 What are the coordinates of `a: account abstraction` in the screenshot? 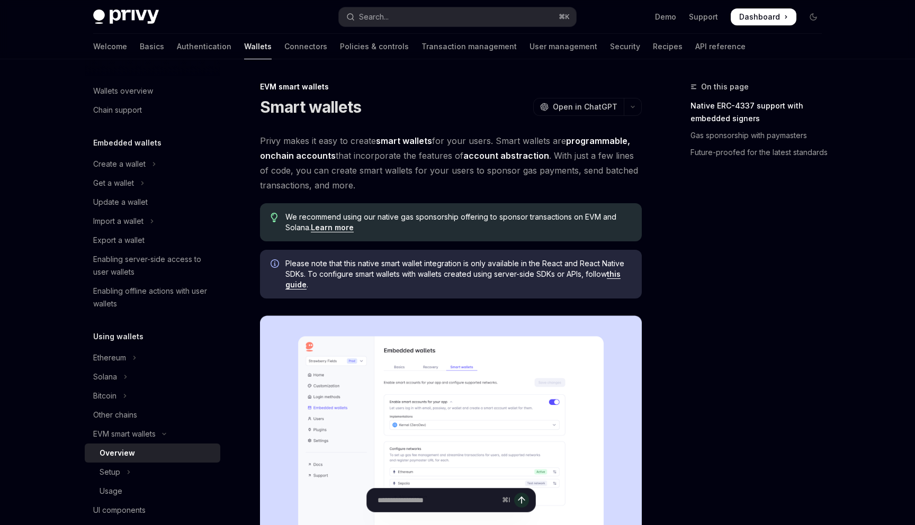 It's located at (506, 156).